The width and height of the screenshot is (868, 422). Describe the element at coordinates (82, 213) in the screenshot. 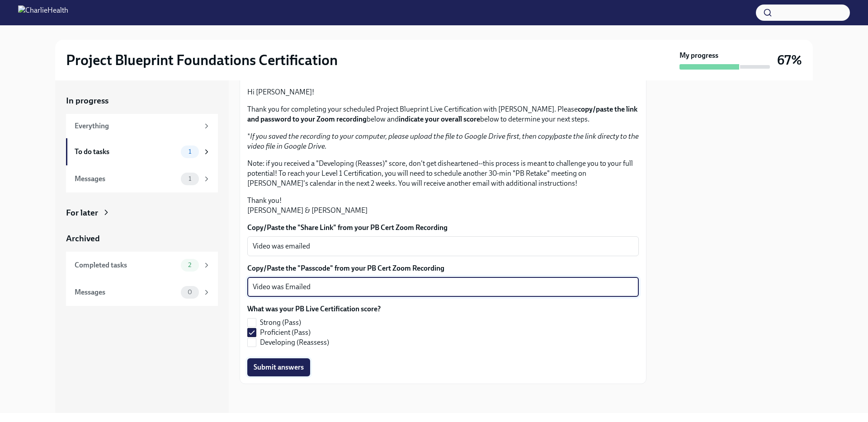

I see `div: For later` at that location.